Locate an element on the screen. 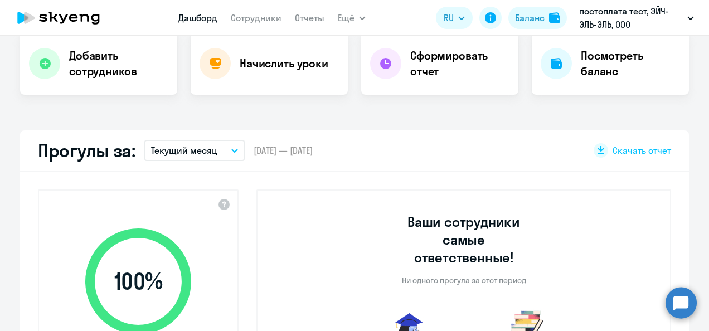 This screenshot has width=709, height=331. h4: Начислить уроки is located at coordinates (284, 64).